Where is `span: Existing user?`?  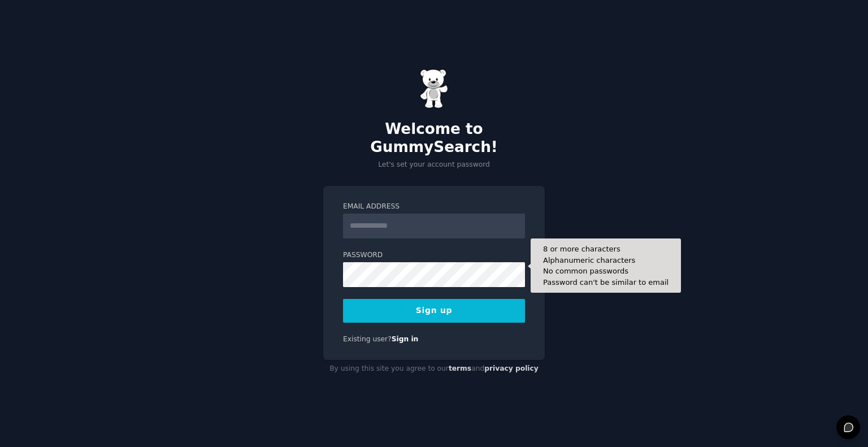 span: Existing user? is located at coordinates (367, 339).